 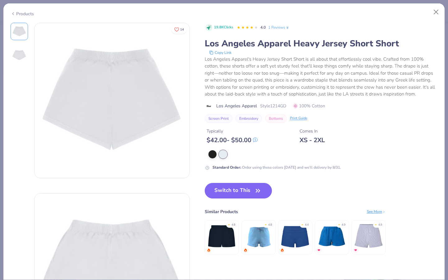 What do you see at coordinates (321, 44) in the screenshot?
I see `div: Los Angeles Apparel Heavy Jersey Short Short` at bounding box center [321, 44].